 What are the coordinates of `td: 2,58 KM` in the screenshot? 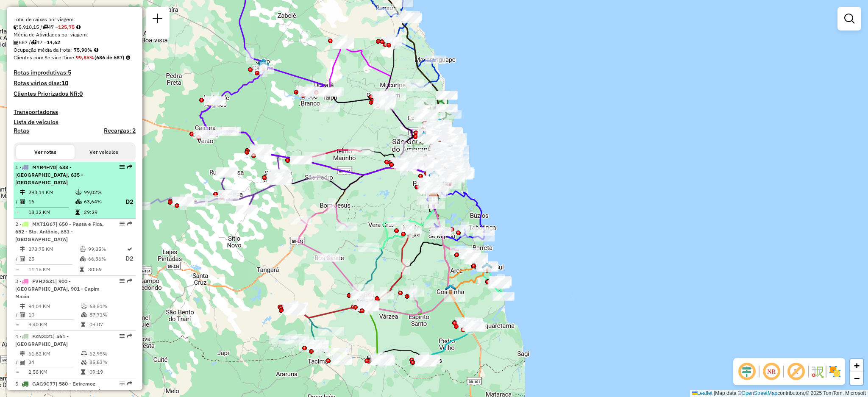 It's located at (54, 372).